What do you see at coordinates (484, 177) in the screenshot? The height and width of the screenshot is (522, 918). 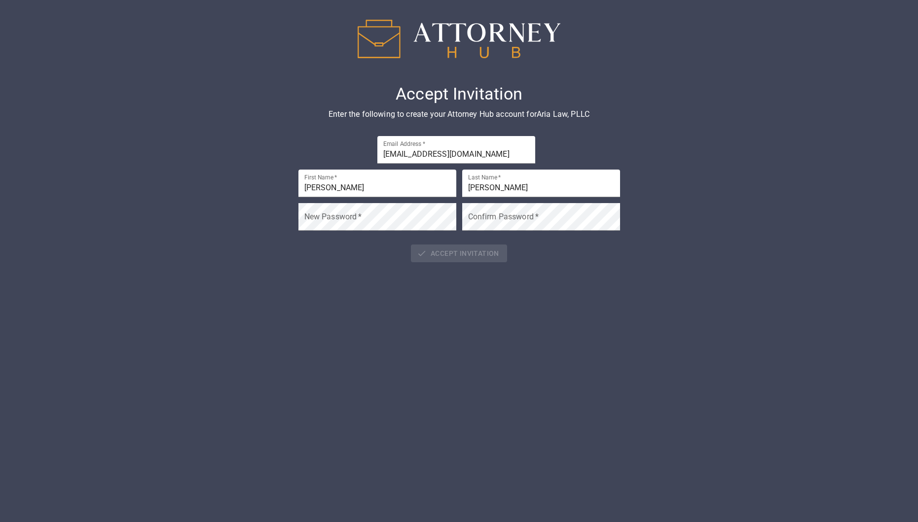 I see `label: Last Name` at bounding box center [484, 177].